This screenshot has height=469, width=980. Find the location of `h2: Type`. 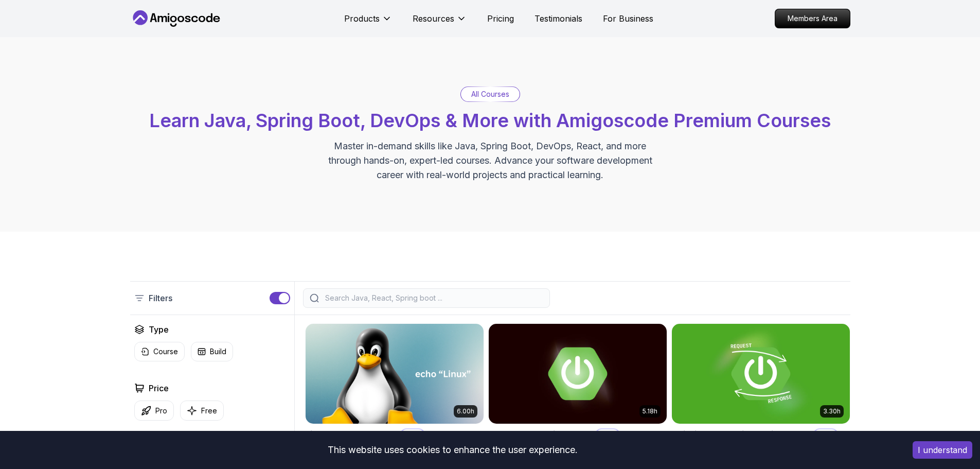

h2: Type is located at coordinates (158, 330).